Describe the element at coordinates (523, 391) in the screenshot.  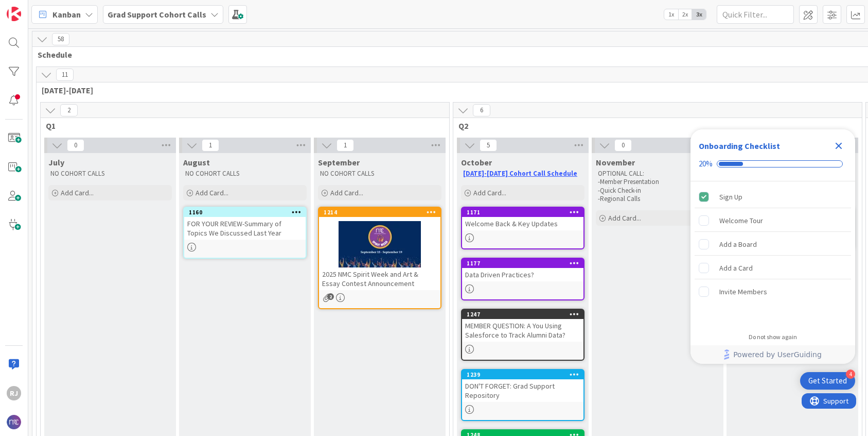
I see `div: DON'T FORGET: Grad Support Repository` at that location.